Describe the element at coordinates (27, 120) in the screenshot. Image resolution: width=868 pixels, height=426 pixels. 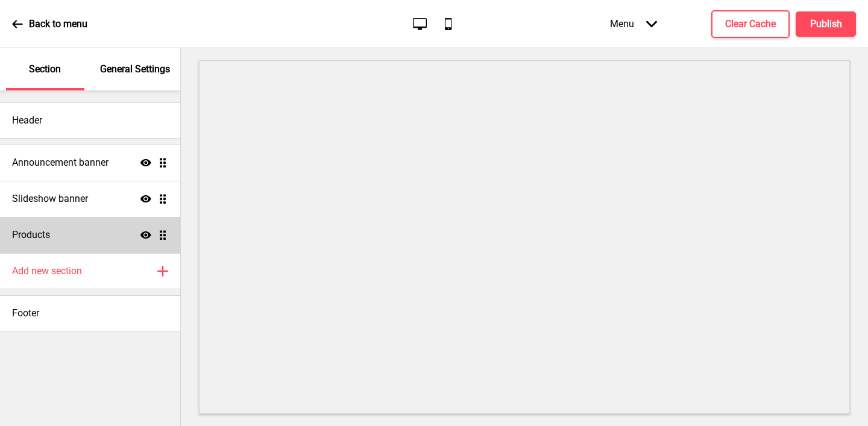
I see `h4: Header` at that location.